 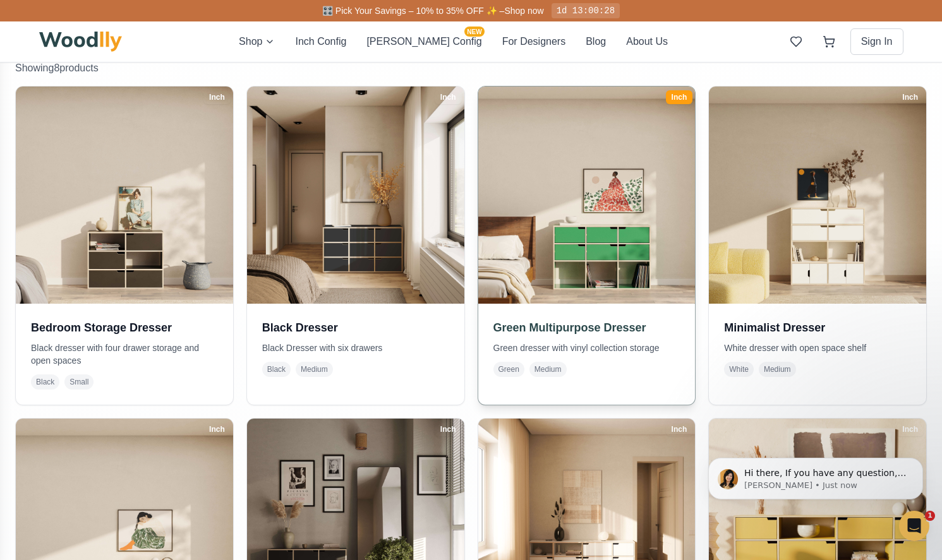 What do you see at coordinates (356, 348) in the screenshot?
I see `p: Black Dresser with six drawers` at bounding box center [356, 348].